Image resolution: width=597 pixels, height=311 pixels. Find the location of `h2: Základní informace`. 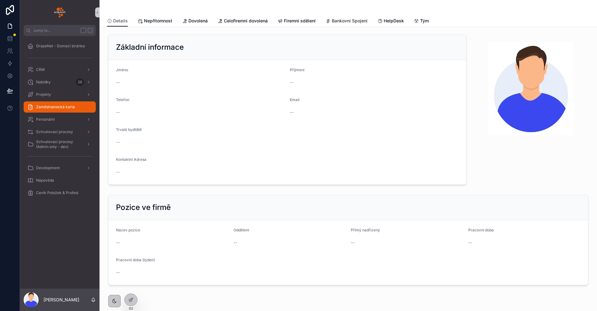

h2: Základní informace is located at coordinates (150, 47).